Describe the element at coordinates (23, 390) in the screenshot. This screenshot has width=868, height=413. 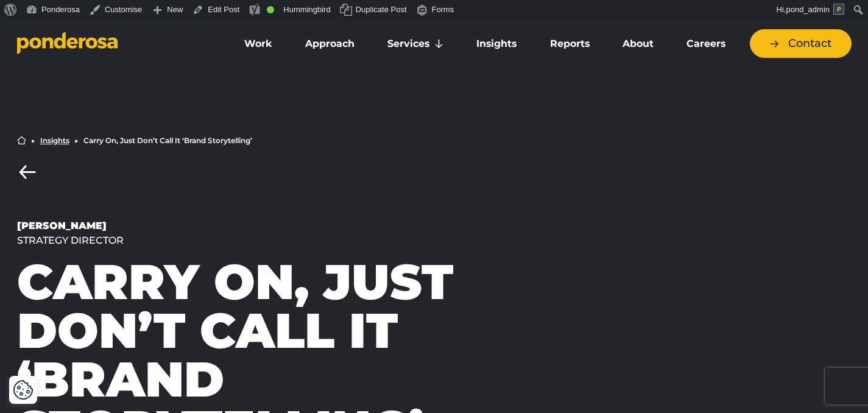
I see `img: Revisit consent button` at that location.